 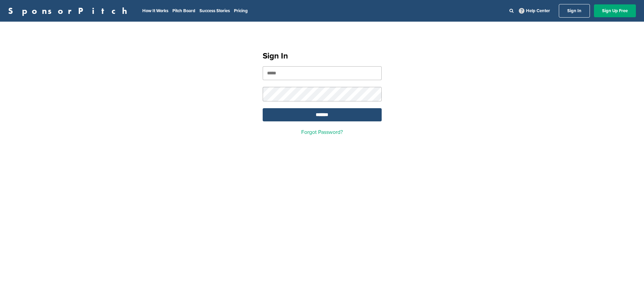 I want to click on a: Help Center, so click(x=534, y=11).